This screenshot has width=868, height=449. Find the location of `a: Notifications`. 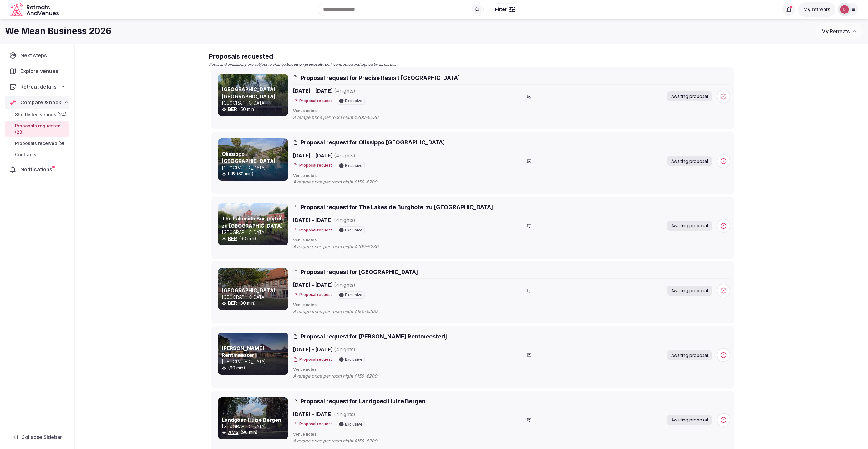

a: Notifications is located at coordinates (37, 169).